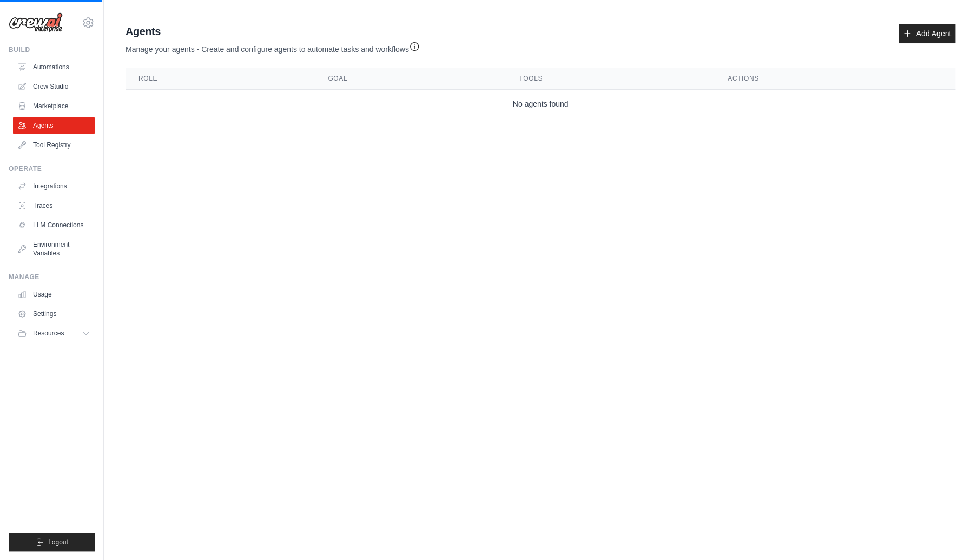 The width and height of the screenshot is (977, 560). Describe the element at coordinates (220, 79) in the screenshot. I see `th: Role` at that location.